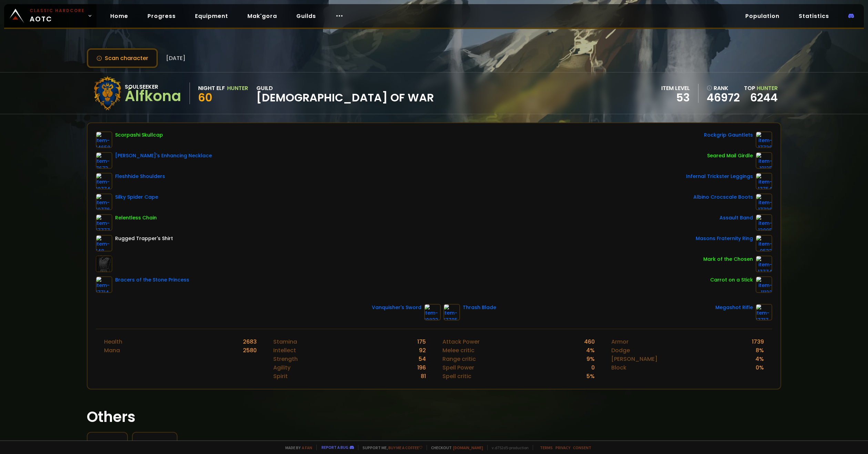 The image size is (868, 454). Describe the element at coordinates (285, 350) in the screenshot. I see `div: Intellect` at that location.